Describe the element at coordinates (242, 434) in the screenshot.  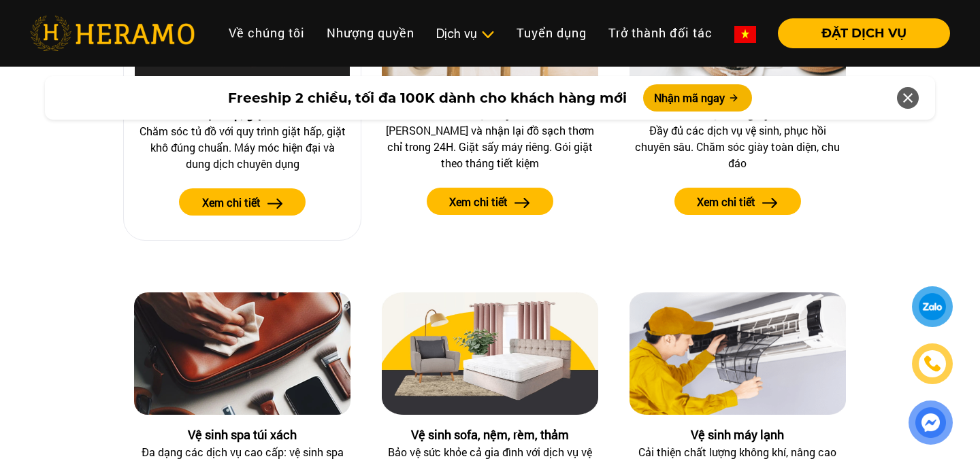
I see `div: Vệ sinh spa túi xách` at that location.